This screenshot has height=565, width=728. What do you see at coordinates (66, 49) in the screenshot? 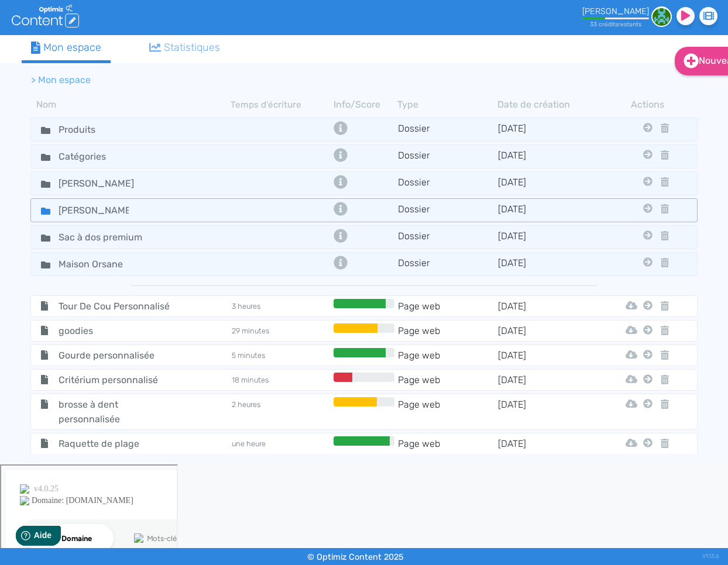
I see `a: Mon espace` at bounding box center [66, 49].